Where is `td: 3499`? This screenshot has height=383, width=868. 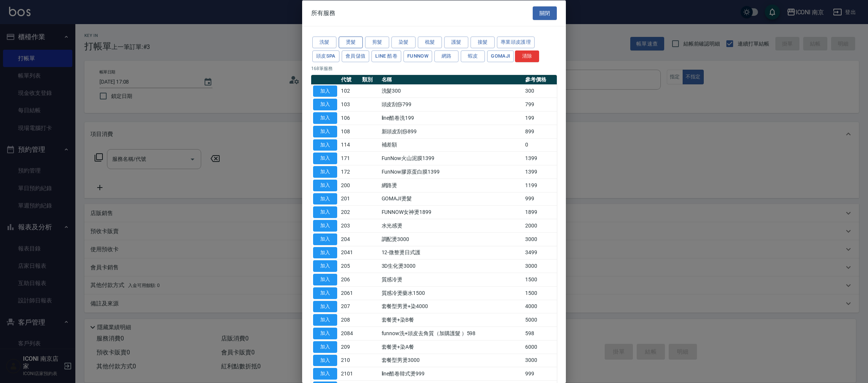 td: 3499 is located at coordinates (540, 253).